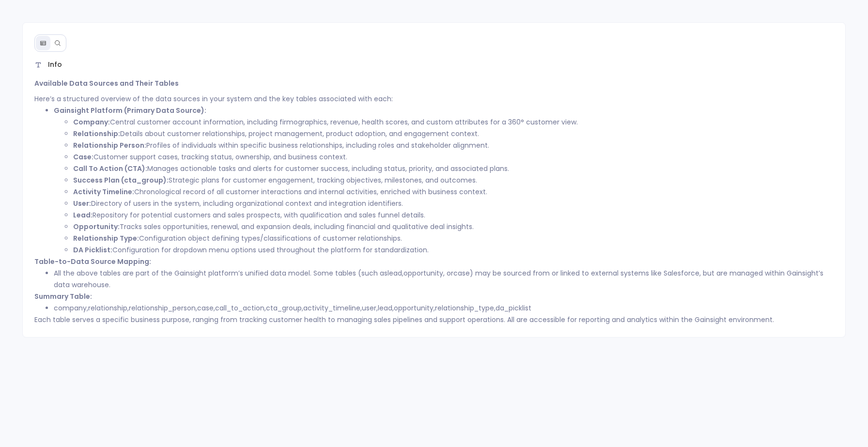 The height and width of the screenshot is (447, 868). Describe the element at coordinates (97, 133) in the screenshot. I see `strong: Relationship:` at that location.